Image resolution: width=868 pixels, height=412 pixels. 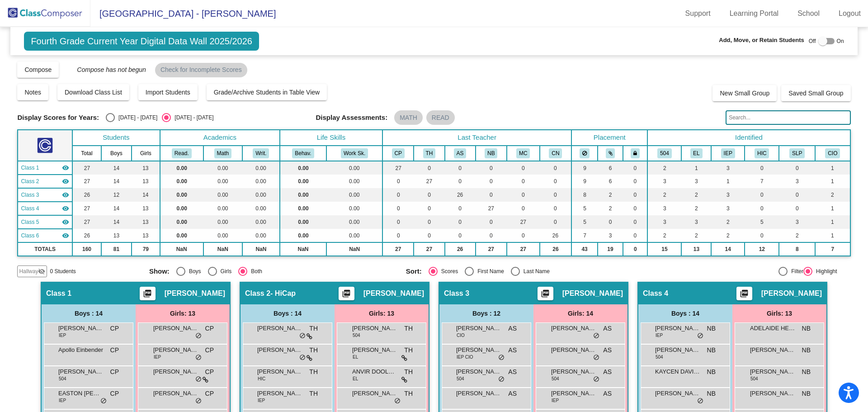 What do you see at coordinates (33, 92) in the screenshot?
I see `button: Notes` at bounding box center [33, 92].